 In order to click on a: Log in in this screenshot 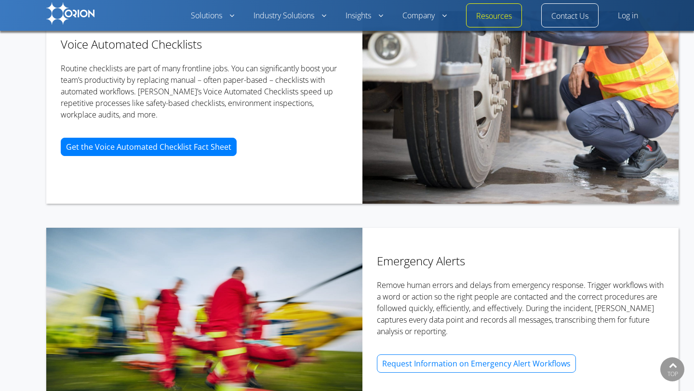, I will do `click(628, 16)`.